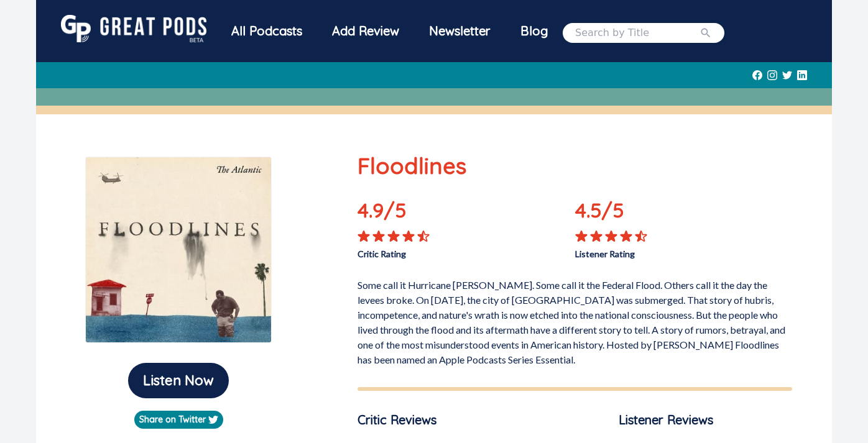  What do you see at coordinates (134, 29) in the screenshot?
I see `img: GreatPods` at bounding box center [134, 29].